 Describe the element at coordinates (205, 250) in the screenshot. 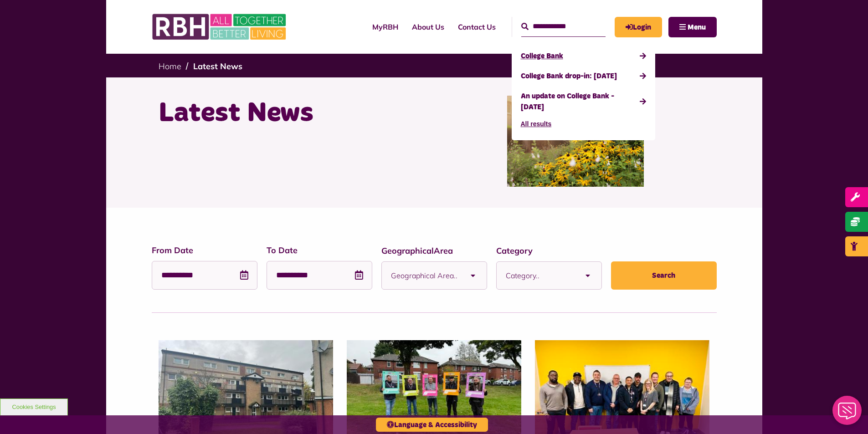

I see `label: From Date` at that location.